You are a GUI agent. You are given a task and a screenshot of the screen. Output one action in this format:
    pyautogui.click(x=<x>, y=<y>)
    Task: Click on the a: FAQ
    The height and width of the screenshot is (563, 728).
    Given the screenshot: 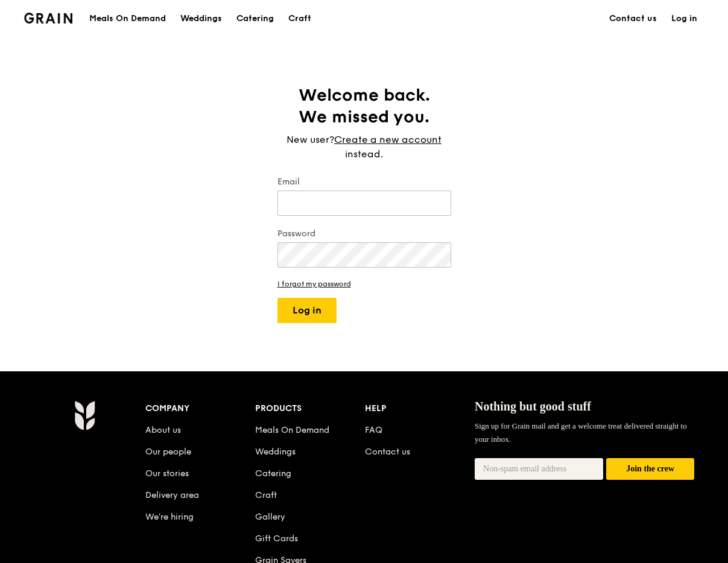 What is the action you would take?
    pyautogui.click(x=373, y=430)
    